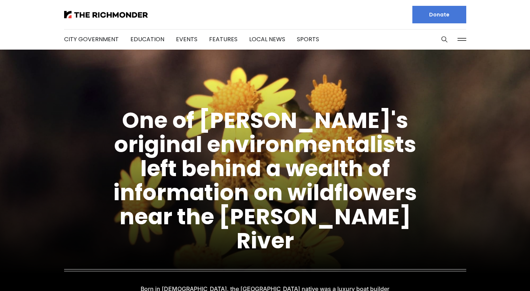 The width and height of the screenshot is (530, 291). What do you see at coordinates (106, 15) in the screenshot?
I see `img: The Richmonder` at bounding box center [106, 15].